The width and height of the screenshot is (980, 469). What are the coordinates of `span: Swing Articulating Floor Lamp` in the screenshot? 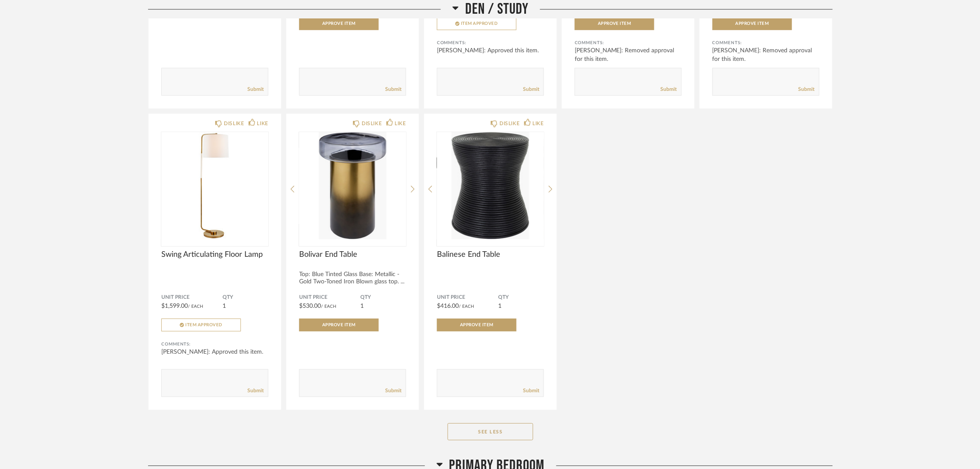 It's located at (215, 254).